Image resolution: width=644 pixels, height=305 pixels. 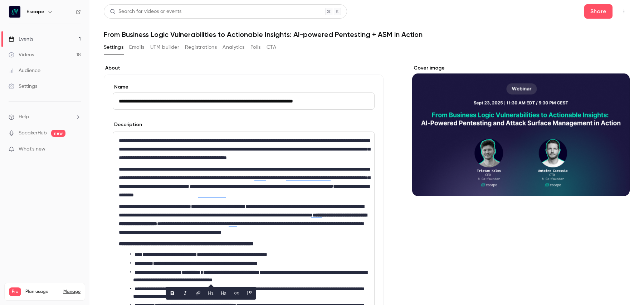 What do you see at coordinates (201, 47) in the screenshot?
I see `button: Registrations` at bounding box center [201, 47].